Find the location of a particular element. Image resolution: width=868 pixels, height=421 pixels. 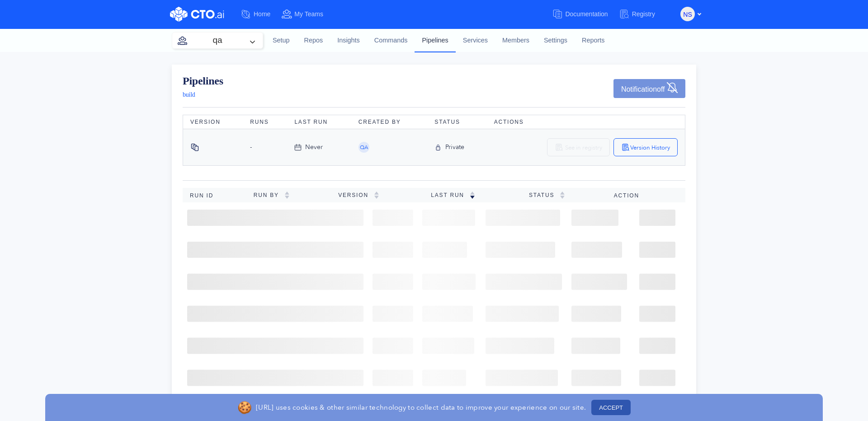

a: Members is located at coordinates (516, 40).